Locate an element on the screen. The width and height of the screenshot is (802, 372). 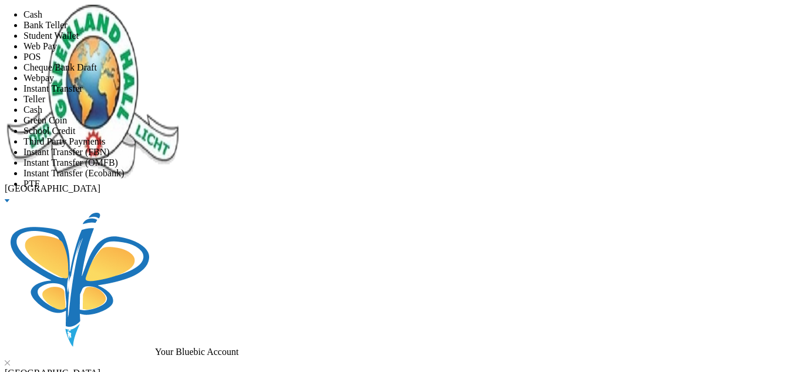
span: Green Coin is located at coordinates (45, 120).